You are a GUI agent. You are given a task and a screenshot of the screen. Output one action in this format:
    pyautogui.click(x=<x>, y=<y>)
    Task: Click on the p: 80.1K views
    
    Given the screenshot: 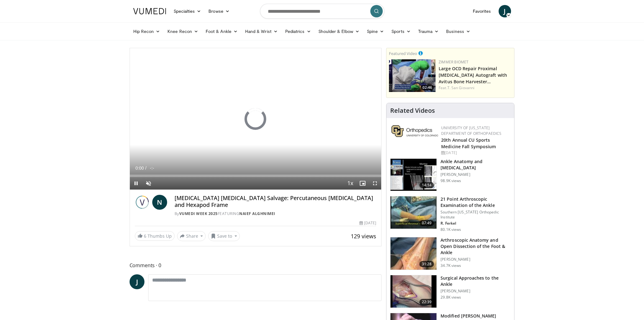 What is the action you would take?
    pyautogui.click(x=451, y=229)
    